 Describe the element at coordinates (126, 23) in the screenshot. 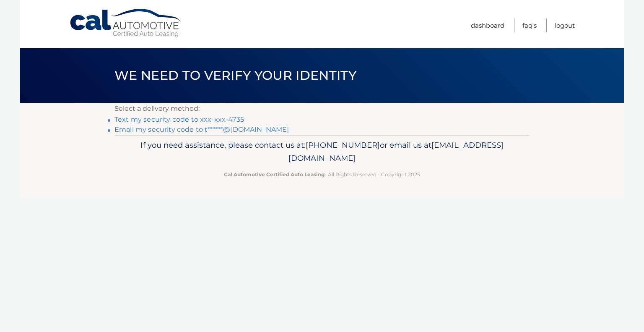

I see `a: Cal Automotive` at that location.